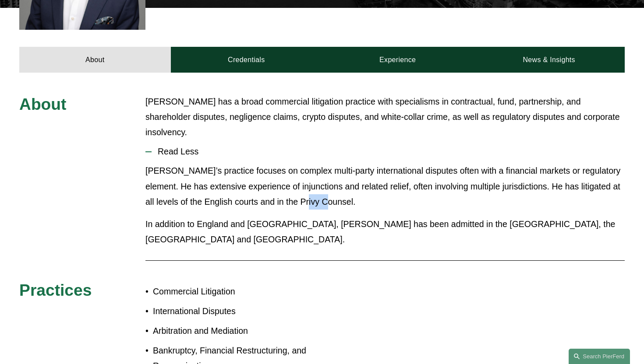  I want to click on span: Practices, so click(55, 290).